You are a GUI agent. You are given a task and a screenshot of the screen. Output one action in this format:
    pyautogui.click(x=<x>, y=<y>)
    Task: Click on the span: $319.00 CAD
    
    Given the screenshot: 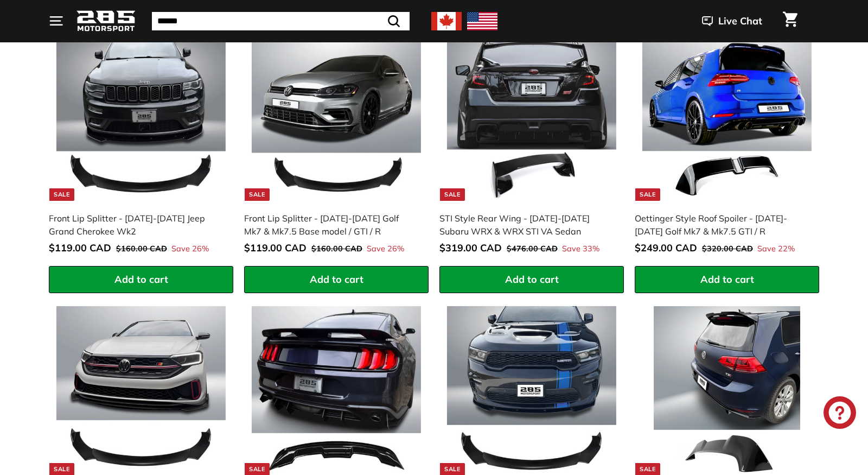 What is the action you would take?
    pyautogui.click(x=470, y=247)
    